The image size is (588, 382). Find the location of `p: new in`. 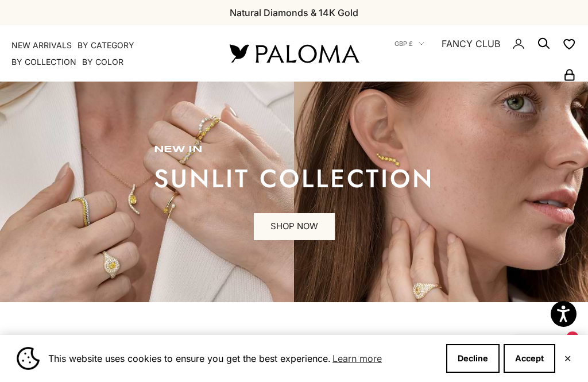

p: new in is located at coordinates (294, 149).